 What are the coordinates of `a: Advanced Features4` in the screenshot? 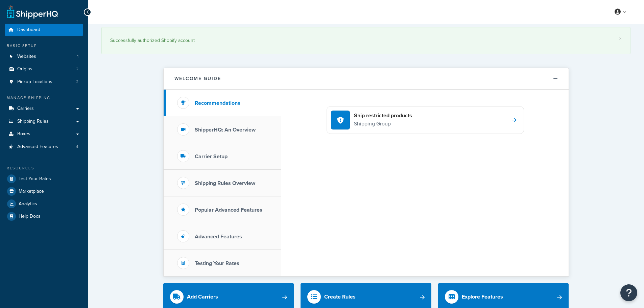 It's located at (44, 147).